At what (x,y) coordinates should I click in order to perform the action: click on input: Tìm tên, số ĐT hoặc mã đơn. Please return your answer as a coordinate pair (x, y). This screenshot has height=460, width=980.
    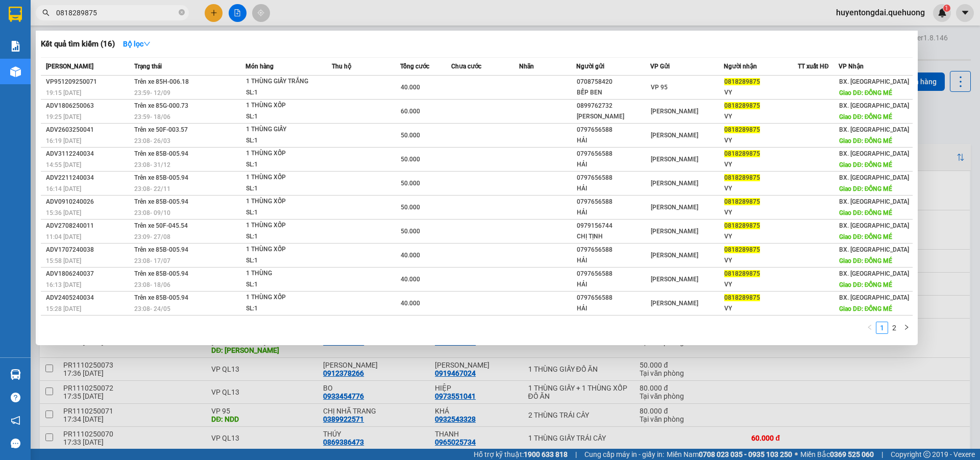
    Looking at the image, I should click on (116, 12).